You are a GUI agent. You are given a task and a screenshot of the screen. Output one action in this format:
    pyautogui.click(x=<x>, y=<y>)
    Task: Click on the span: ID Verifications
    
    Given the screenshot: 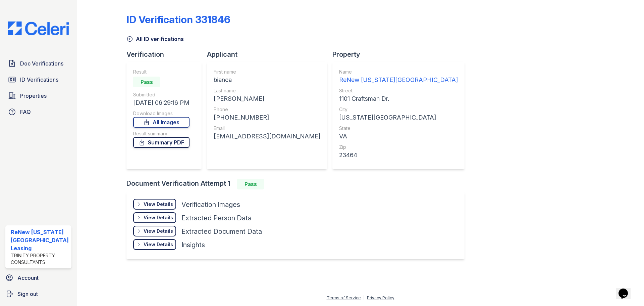 What is the action you would take?
    pyautogui.click(x=39, y=79)
    